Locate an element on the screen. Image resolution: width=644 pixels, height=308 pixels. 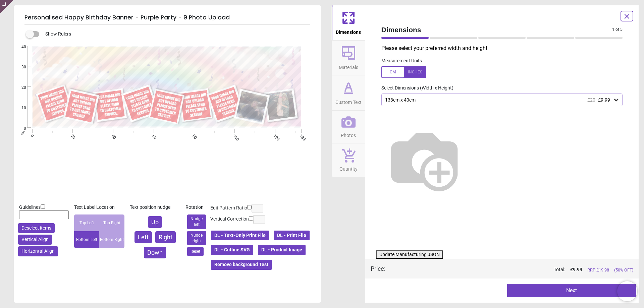
button: DL - Print File is located at coordinates (291, 235).